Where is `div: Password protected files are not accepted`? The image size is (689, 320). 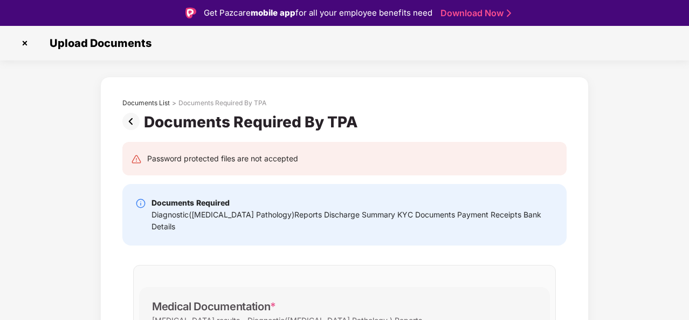 div: Password protected files are not accepted is located at coordinates (223, 159).